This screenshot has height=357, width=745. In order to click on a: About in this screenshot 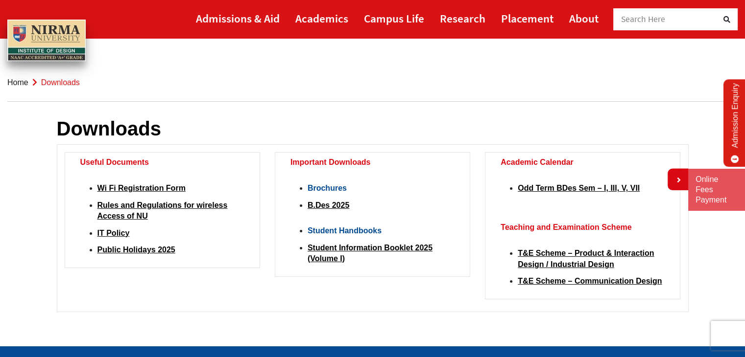, I will do `click(584, 18)`.